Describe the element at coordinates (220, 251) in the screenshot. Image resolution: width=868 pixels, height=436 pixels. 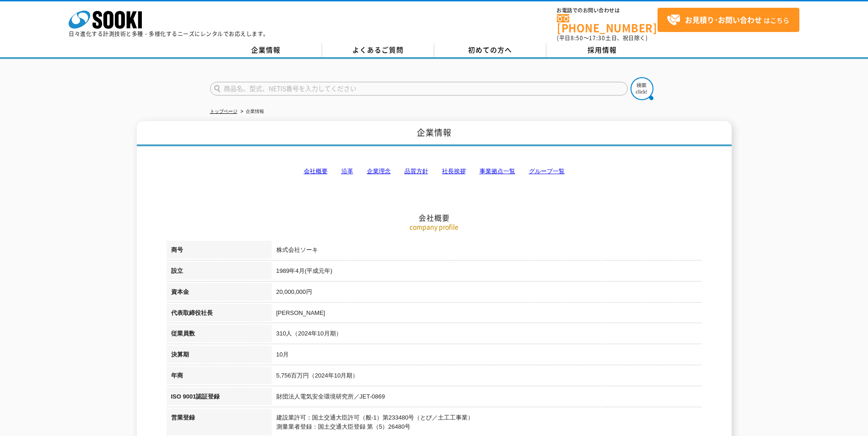
I see `th: 商号` at that location.